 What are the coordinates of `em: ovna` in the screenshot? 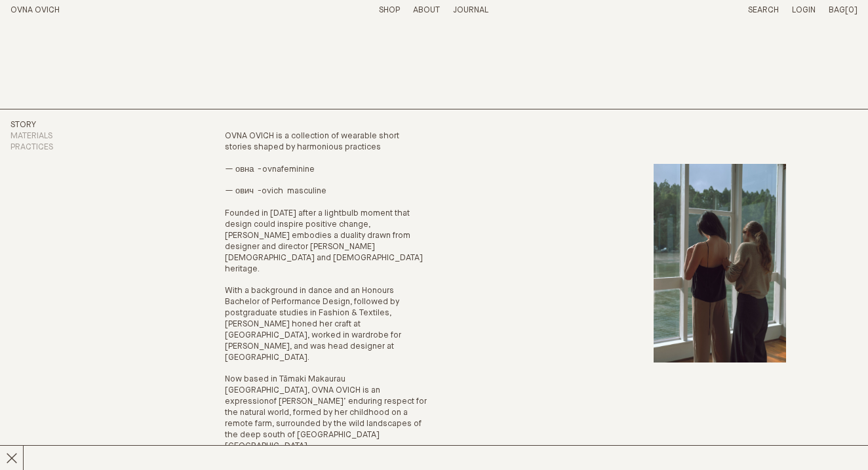 It's located at (272, 169).